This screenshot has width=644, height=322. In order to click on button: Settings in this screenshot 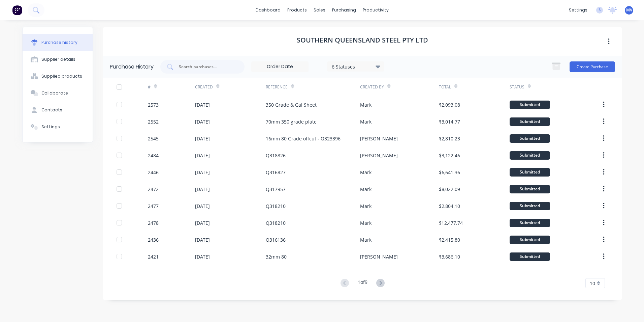, I will do `click(58, 127)`.